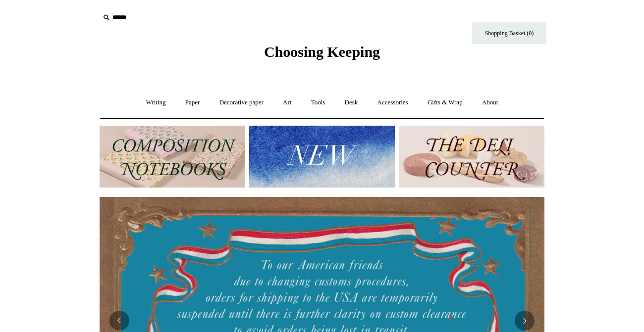 The width and height of the screenshot is (644, 332). I want to click on a: Shopping Basket (0), so click(509, 33).